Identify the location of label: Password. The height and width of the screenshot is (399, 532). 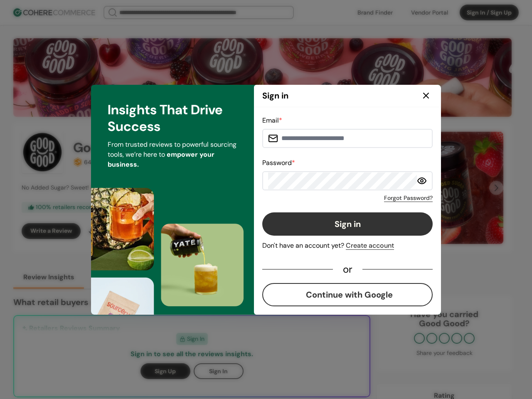
(279, 162).